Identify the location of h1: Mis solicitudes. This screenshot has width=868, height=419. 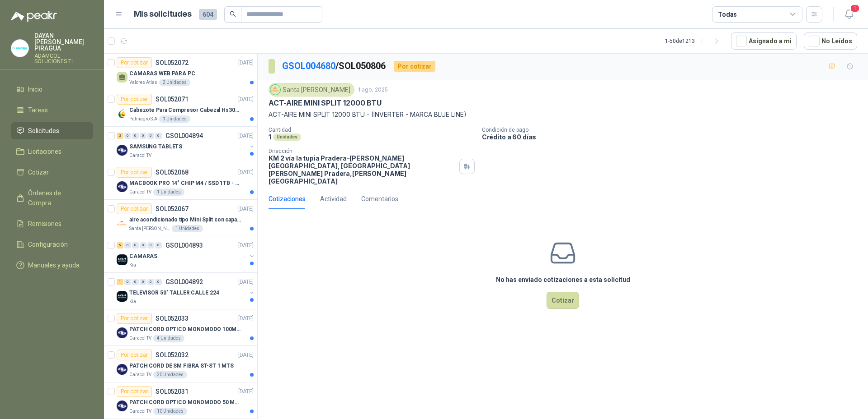
(162, 14).